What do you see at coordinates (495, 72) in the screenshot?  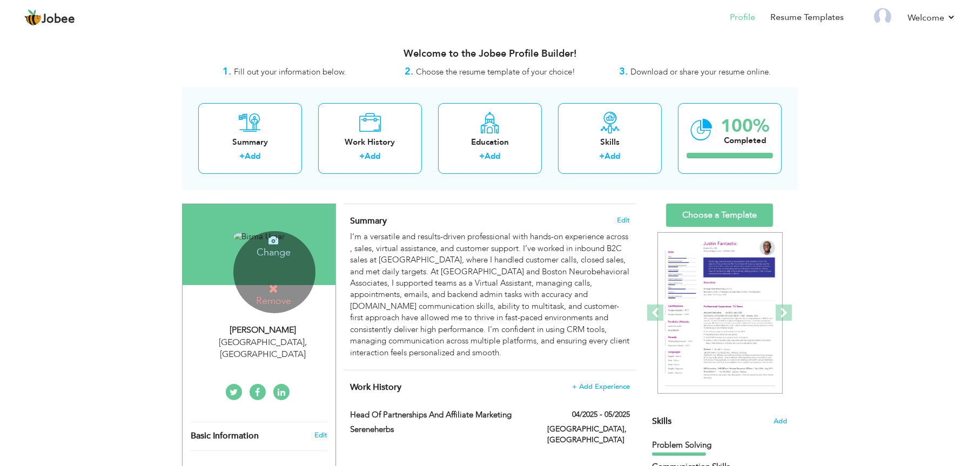 I see `span: Choose the resume template of your choice!` at bounding box center [495, 72].